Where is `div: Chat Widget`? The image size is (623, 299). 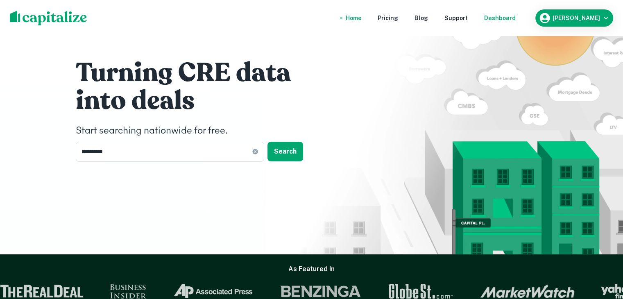 div: Chat Widget is located at coordinates (602, 253).